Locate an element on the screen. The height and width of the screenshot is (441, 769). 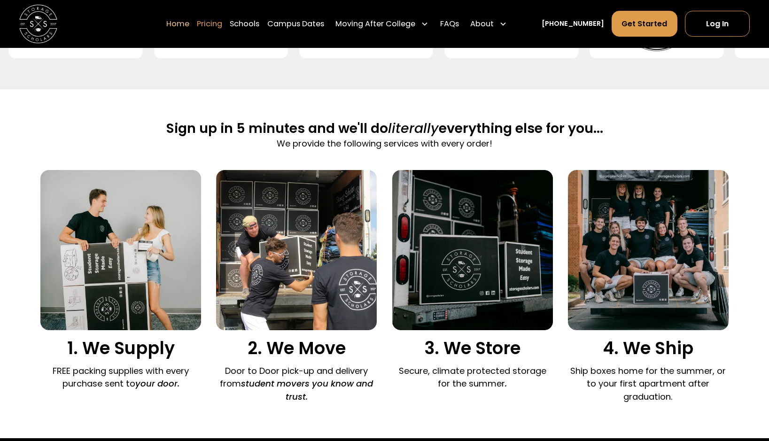
a: Home is located at coordinates (178, 23).